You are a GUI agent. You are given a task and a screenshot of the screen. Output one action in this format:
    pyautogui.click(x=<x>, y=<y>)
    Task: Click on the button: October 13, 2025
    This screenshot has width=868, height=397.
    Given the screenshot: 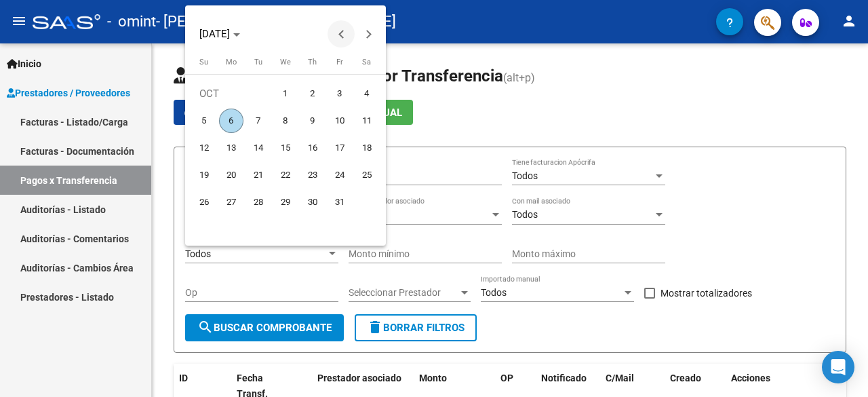 What is the action you would take?
    pyautogui.click(x=231, y=148)
    